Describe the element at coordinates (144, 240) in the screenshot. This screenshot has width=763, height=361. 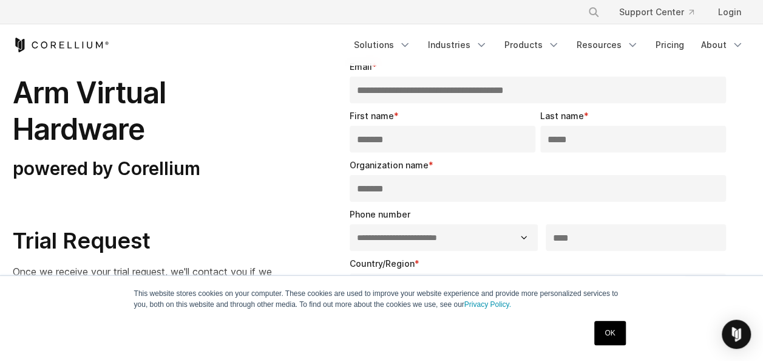
I see `h2: Trial Request` at that location.